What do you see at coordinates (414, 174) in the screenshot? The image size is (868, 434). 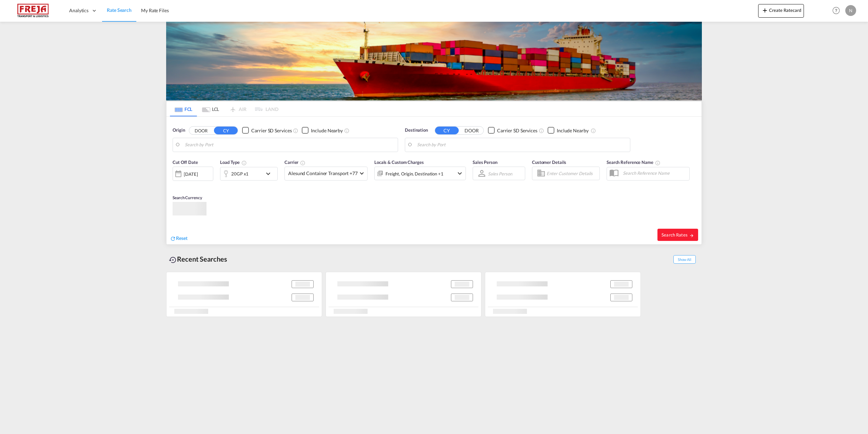 I see `div: Freight Origin Destination Factory Stuffing` at bounding box center [414, 174].